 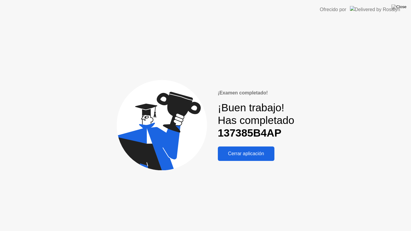 What do you see at coordinates (256, 93) in the screenshot?
I see `div: ¡Examen completado!` at bounding box center [256, 93].